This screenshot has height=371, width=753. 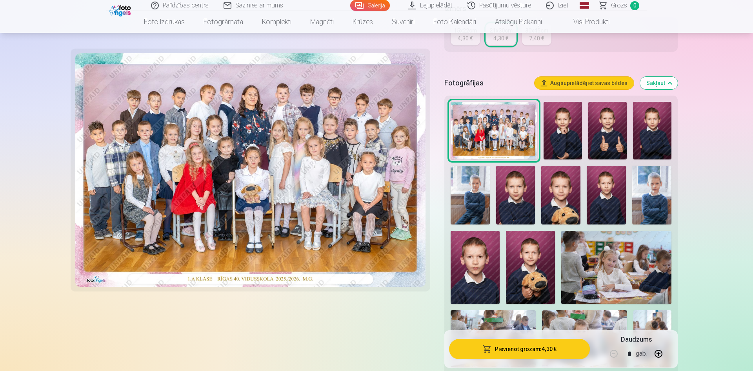 What do you see at coordinates (636, 340) in the screenshot?
I see `h5: Daudzums` at bounding box center [636, 340].